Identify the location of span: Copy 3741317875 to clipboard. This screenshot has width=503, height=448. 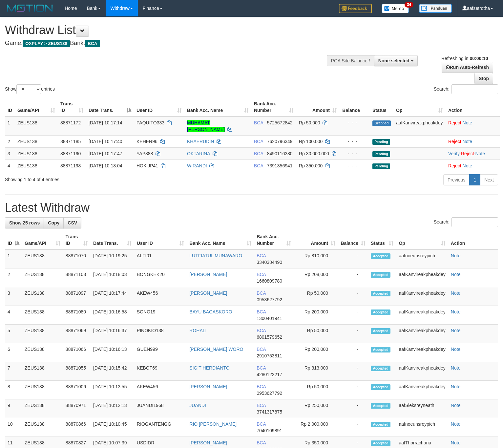
(269, 412).